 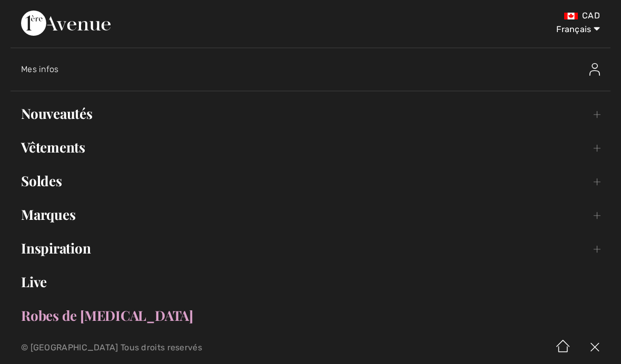 I want to click on img: X, so click(x=595, y=347).